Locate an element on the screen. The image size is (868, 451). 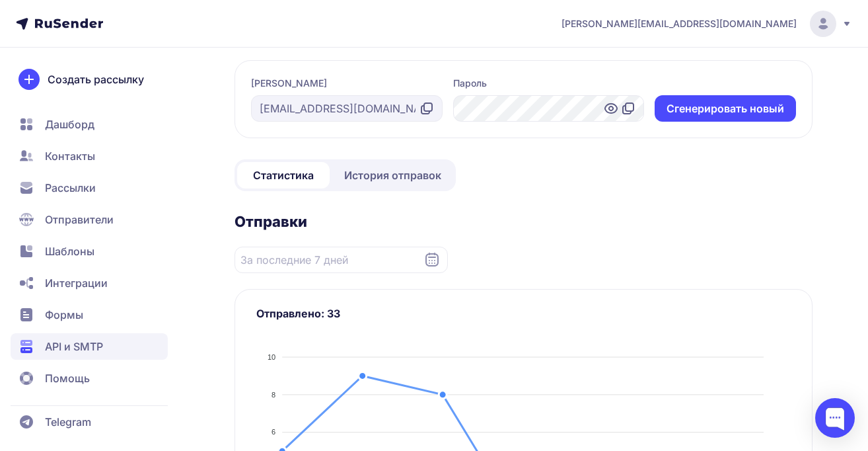
span: Рассылки is located at coordinates (70, 188).